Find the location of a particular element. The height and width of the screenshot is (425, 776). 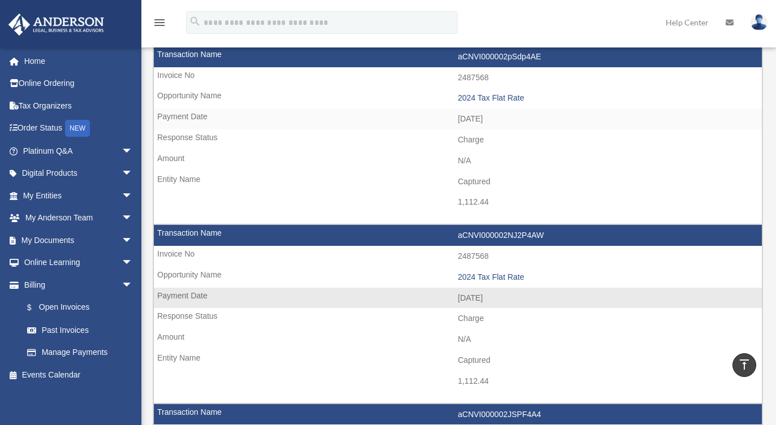

i: vertical_align_top is located at coordinates (744, 365).